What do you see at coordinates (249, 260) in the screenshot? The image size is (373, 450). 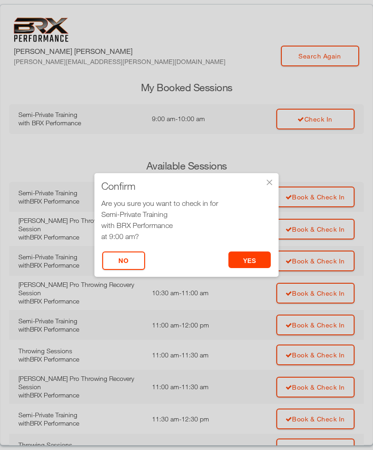 I see `button: yes` at bounding box center [249, 260].